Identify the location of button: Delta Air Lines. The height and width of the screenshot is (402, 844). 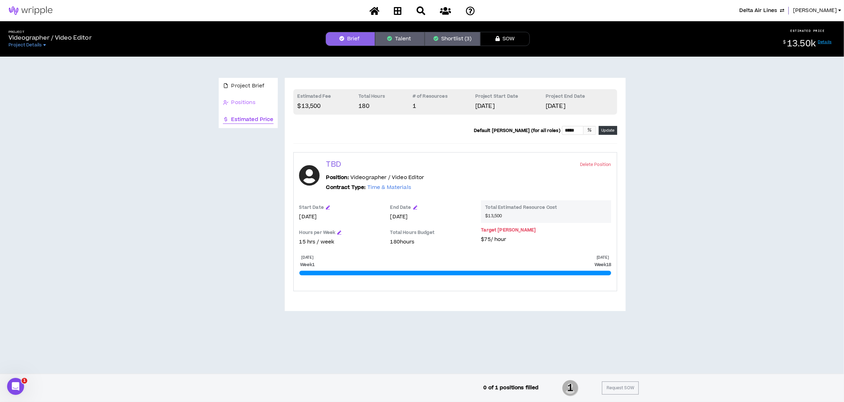
(761, 11).